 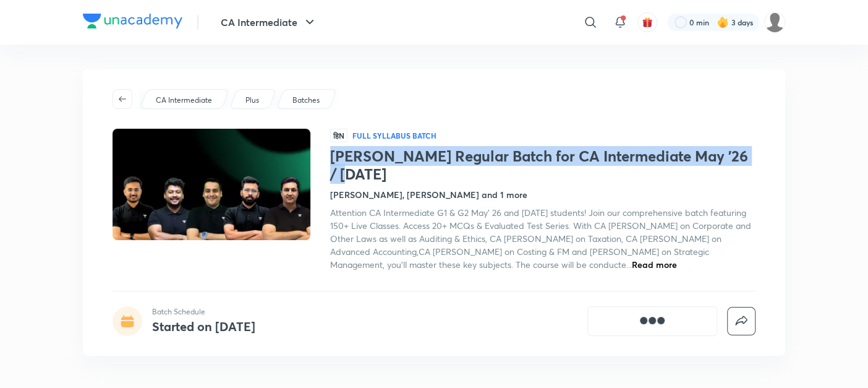 What do you see at coordinates (395, 135) in the screenshot?
I see `p: Full Syllabus Batch` at bounding box center [395, 135].